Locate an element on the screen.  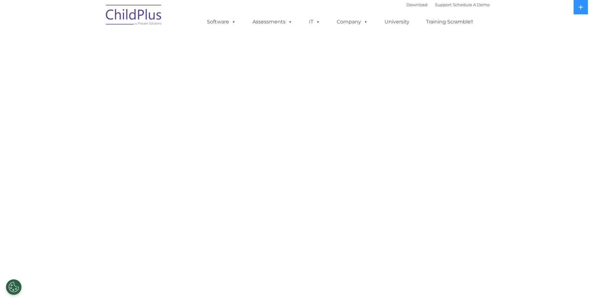
a: University is located at coordinates (397, 22).